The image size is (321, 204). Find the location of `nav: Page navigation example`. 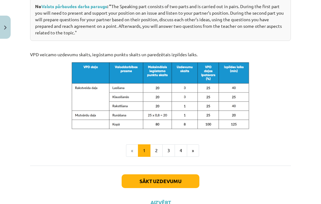

nav: Page navigation example is located at coordinates (160, 151).